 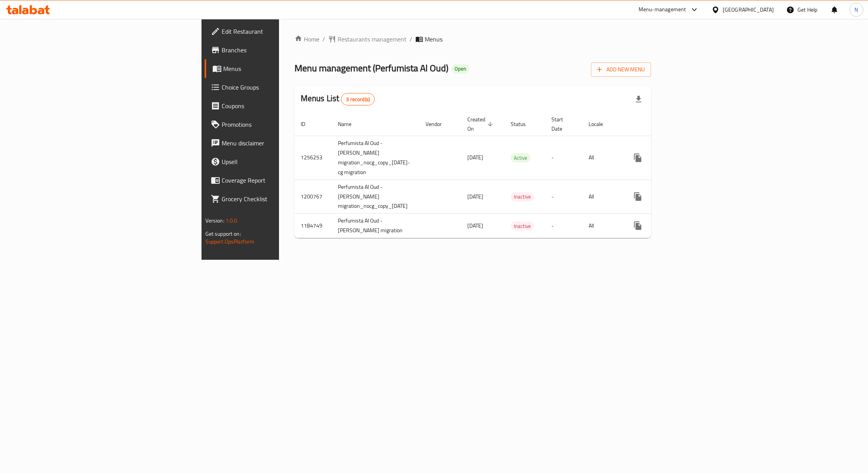 I want to click on span: Status, so click(x=523, y=124).